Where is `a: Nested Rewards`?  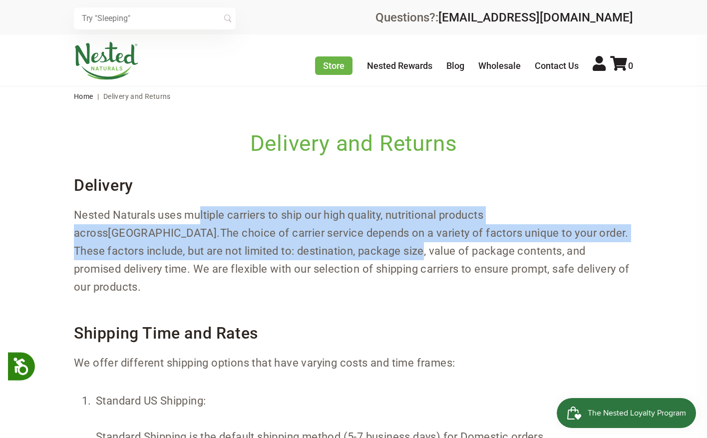 a: Nested Rewards is located at coordinates (400, 65).